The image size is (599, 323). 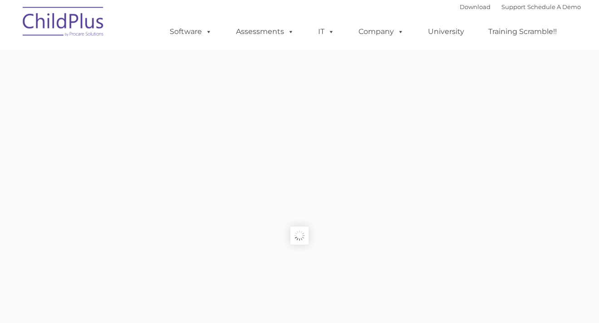 What do you see at coordinates (475, 7) in the screenshot?
I see `a: Download` at bounding box center [475, 7].